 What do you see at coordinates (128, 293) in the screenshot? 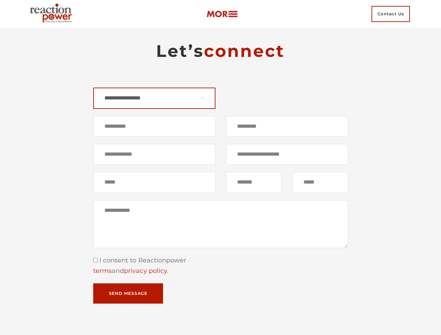
I see `span: Send Message` at bounding box center [128, 293].